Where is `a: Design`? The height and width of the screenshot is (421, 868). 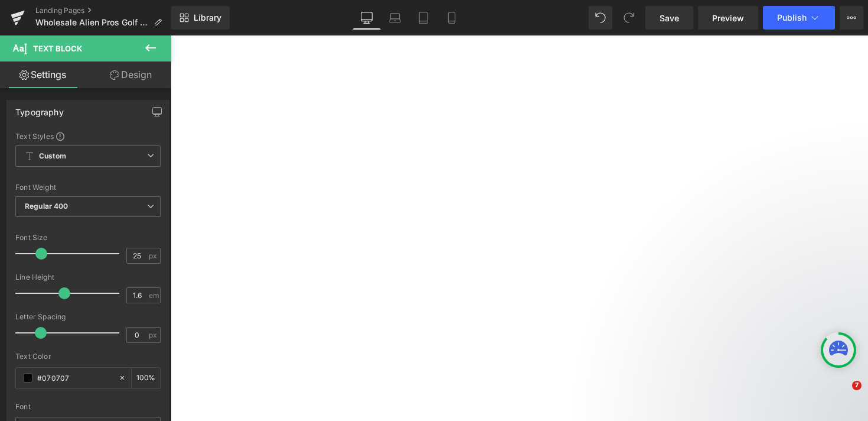 a: Design is located at coordinates (130, 75).